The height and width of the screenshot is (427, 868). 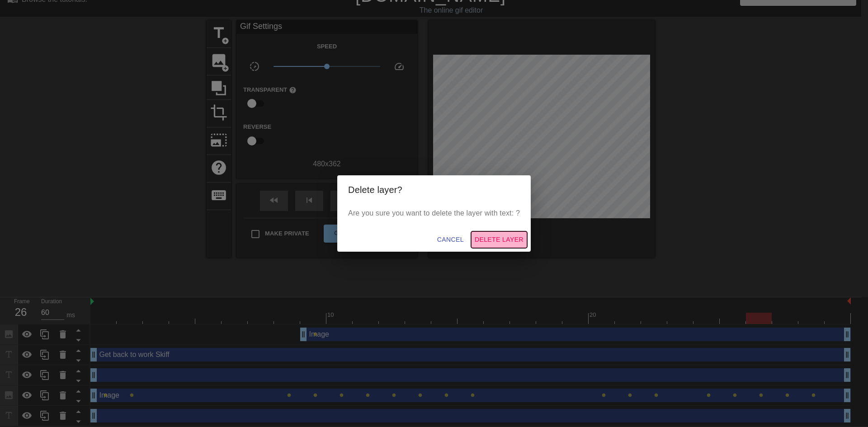 What do you see at coordinates (499, 239) in the screenshot?
I see `span: Delete Layer` at bounding box center [499, 239].